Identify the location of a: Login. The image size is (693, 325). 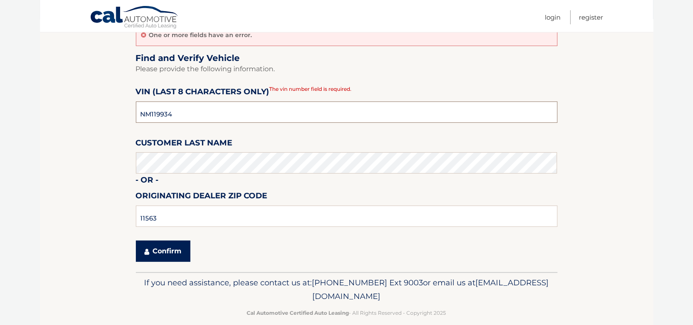
(553, 17).